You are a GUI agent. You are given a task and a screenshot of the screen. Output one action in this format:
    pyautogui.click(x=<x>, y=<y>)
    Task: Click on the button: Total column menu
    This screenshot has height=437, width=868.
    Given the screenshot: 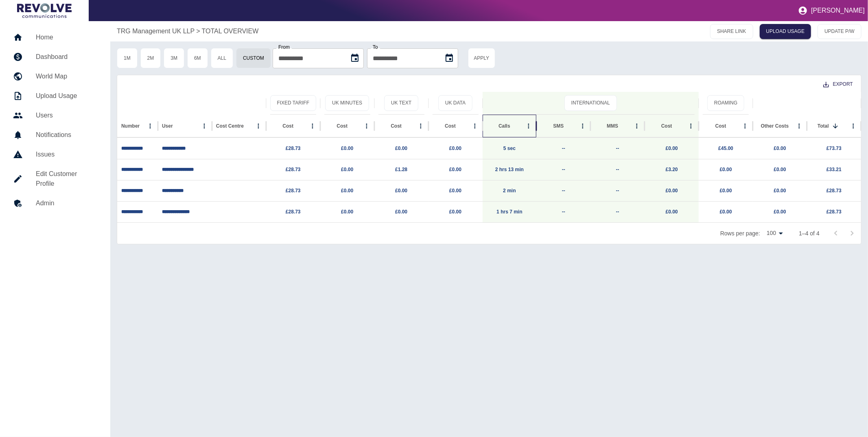 What is the action you would take?
    pyautogui.click(x=854, y=126)
    